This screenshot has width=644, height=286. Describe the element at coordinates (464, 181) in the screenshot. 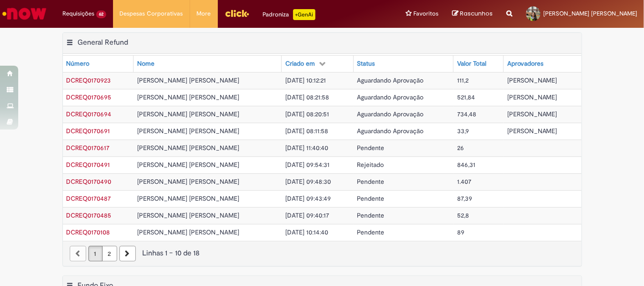

I see `span: 1.407` at that location.